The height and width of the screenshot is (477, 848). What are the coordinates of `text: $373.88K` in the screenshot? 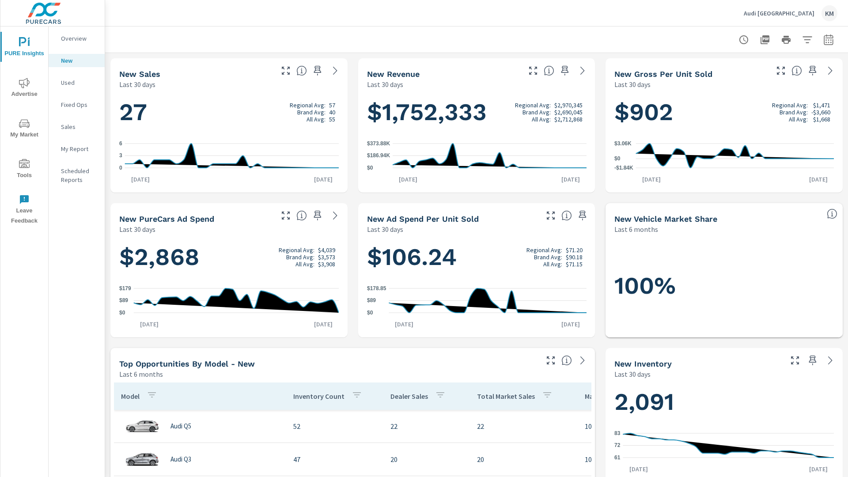 It's located at (378, 143).